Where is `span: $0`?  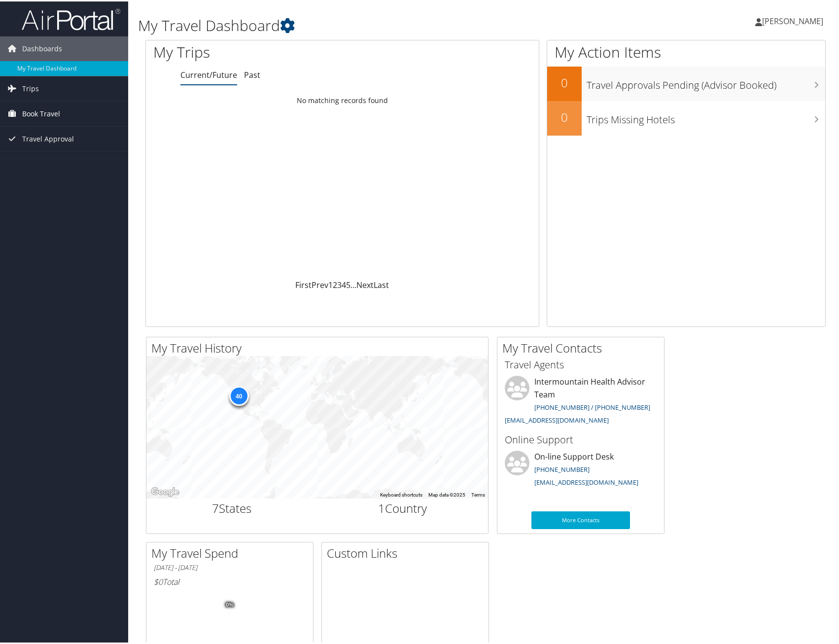
span: $0 is located at coordinates (158, 581).